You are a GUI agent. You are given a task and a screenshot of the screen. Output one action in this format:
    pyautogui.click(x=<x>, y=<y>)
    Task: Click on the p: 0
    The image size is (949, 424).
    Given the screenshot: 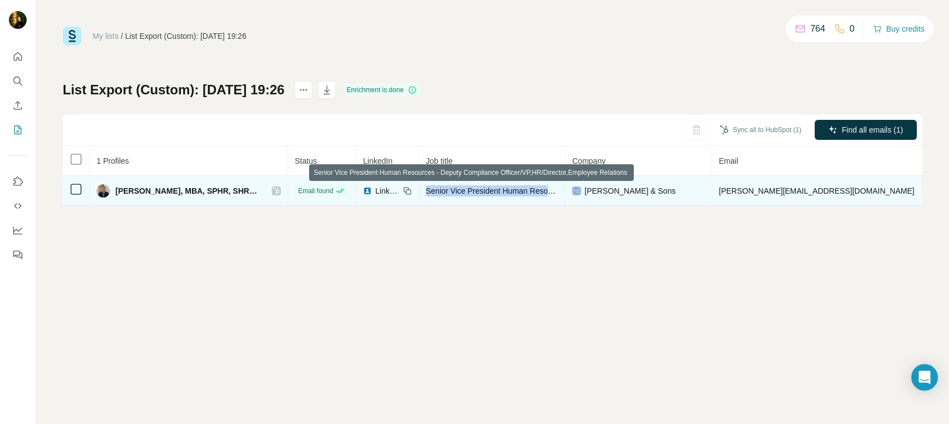 What is the action you would take?
    pyautogui.click(x=852, y=29)
    